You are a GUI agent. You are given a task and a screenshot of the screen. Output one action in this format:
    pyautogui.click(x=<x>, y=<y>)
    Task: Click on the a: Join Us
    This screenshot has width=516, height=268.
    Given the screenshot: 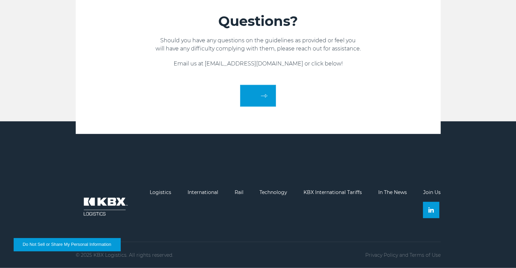 What is the action you would take?
    pyautogui.click(x=432, y=192)
    